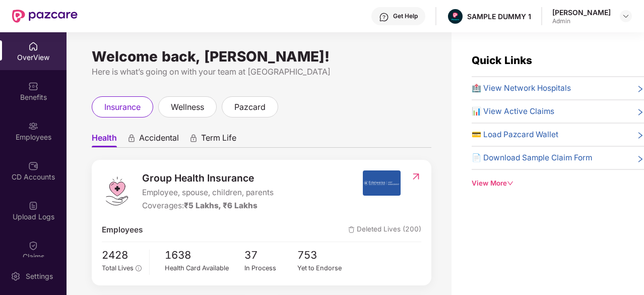 The height and width of the screenshot is (295, 644). I want to click on span: pazcard, so click(250, 107).